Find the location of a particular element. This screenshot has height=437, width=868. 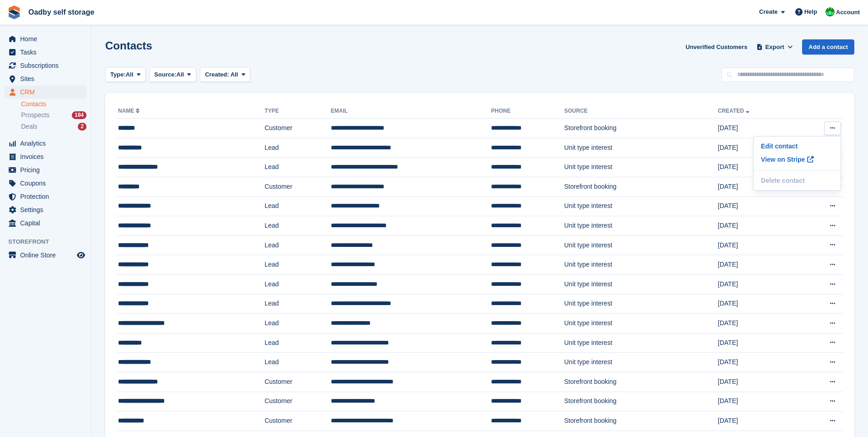

span: Created: is located at coordinates (217, 74).